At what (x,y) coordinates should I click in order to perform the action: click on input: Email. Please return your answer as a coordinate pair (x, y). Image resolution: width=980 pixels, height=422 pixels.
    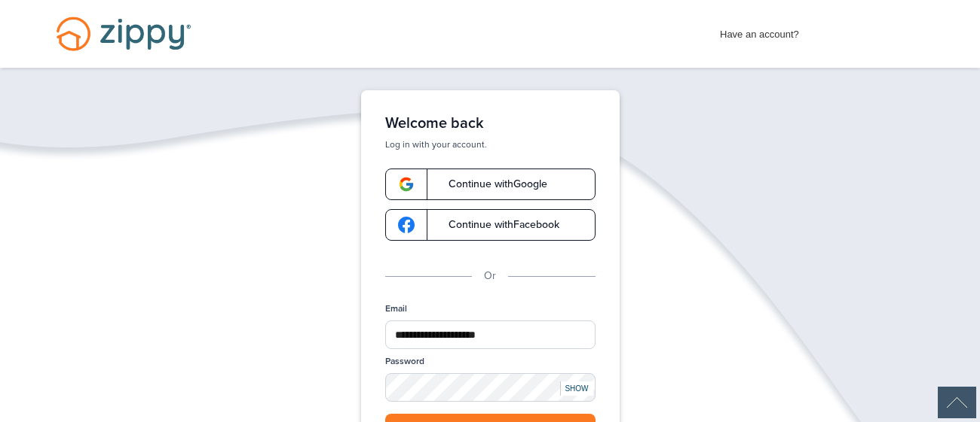
    Looking at the image, I should click on (490, 335).